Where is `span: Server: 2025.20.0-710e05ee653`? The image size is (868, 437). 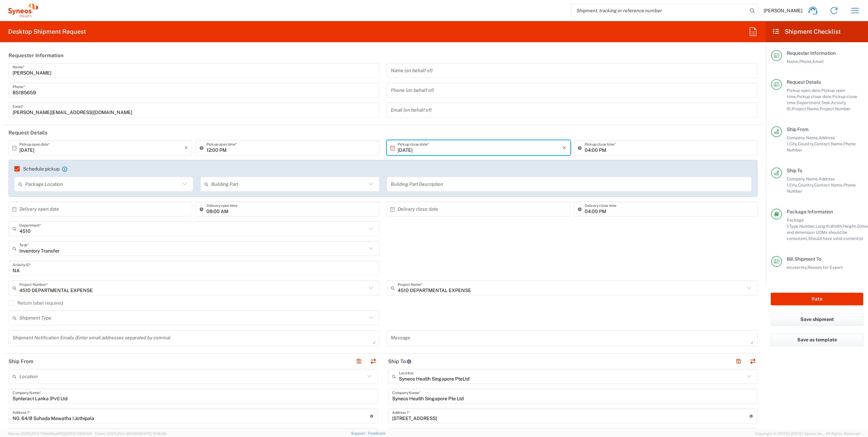 span: Server: 2025.20.0-710e05ee653 is located at coordinates (50, 433).